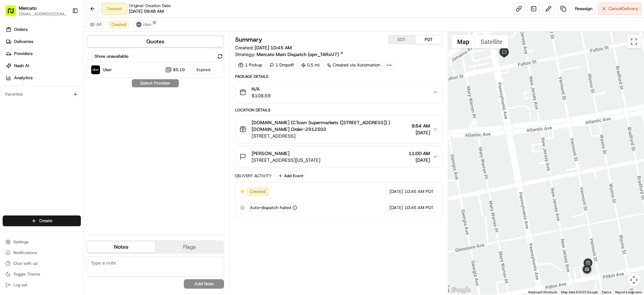  I want to click on span: API Documentation, so click(85, 172).